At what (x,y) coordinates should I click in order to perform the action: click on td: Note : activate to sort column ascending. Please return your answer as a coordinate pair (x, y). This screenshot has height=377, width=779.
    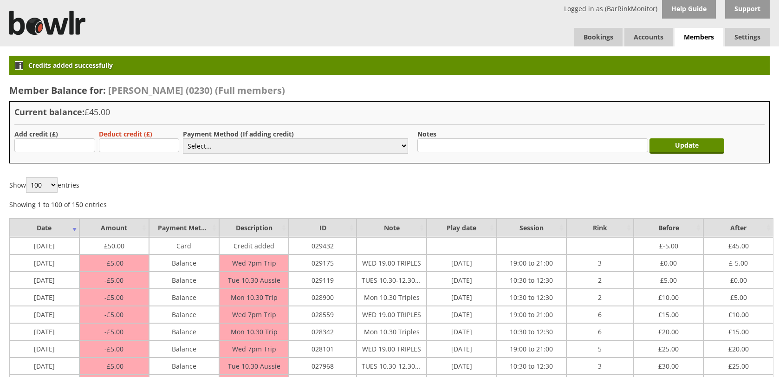
    Looking at the image, I should click on (391, 227).